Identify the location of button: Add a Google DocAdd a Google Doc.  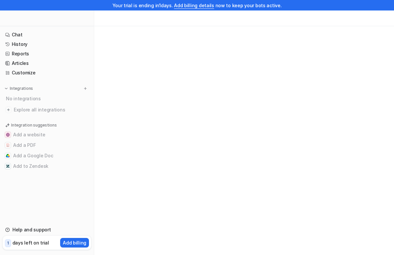
(47, 155).